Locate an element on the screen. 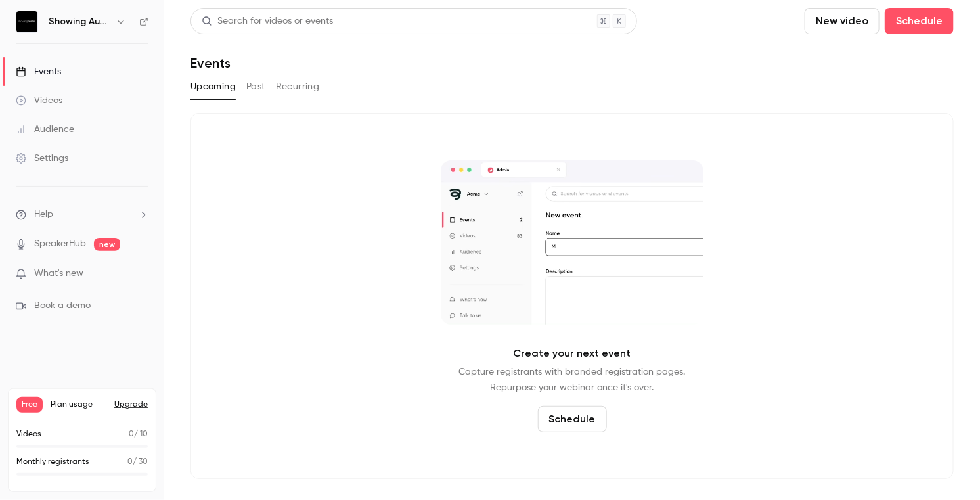 The image size is (980, 500). p: / 10 is located at coordinates (138, 434).